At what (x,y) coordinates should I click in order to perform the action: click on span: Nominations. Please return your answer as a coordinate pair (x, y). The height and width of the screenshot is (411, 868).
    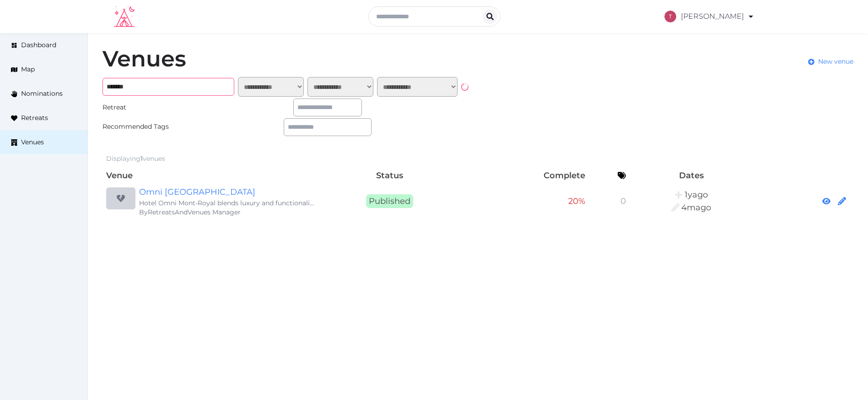
    Looking at the image, I should click on (42, 94).